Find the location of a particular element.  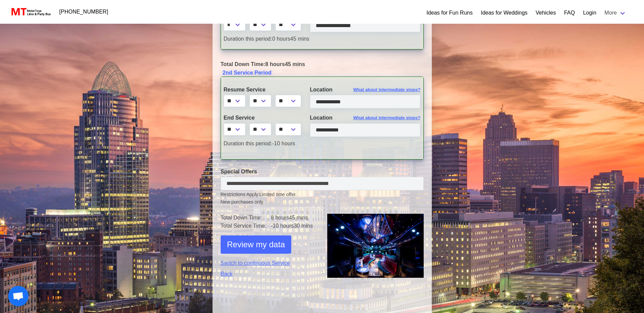

a: Vehicles is located at coordinates (546, 13).